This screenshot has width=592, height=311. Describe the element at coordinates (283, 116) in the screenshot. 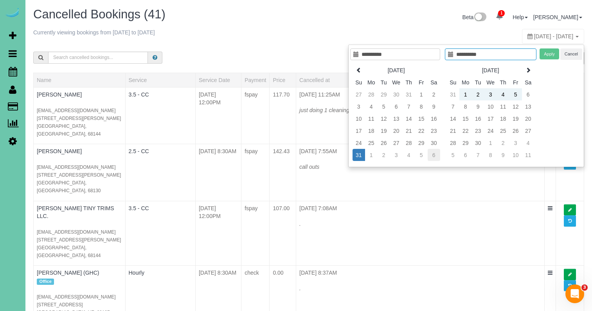

I see `td: 117.70` at that location.